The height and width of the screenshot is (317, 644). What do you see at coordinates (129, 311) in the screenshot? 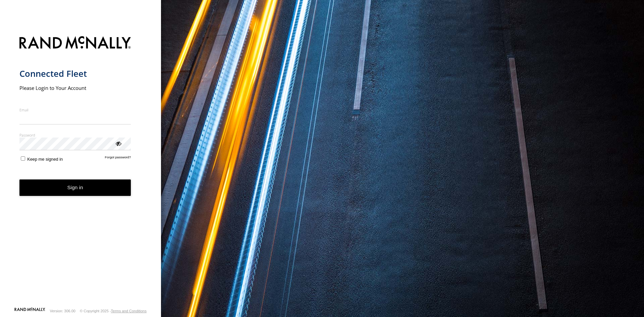
I see `a: Terms and Conditions` at bounding box center [129, 311].